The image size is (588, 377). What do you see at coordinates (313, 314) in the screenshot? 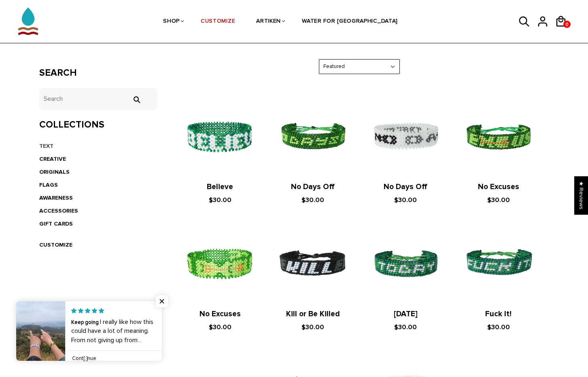
I see `a: Kill or Be Killed` at bounding box center [313, 314].